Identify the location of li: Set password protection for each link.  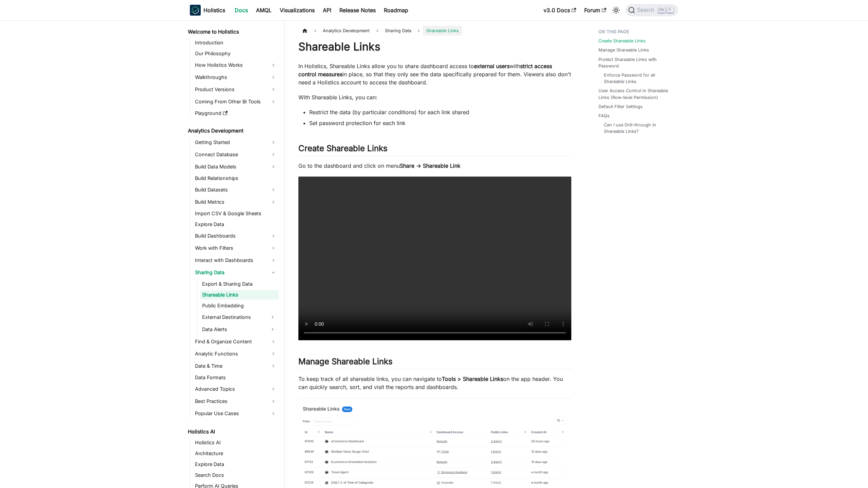
(440, 123).